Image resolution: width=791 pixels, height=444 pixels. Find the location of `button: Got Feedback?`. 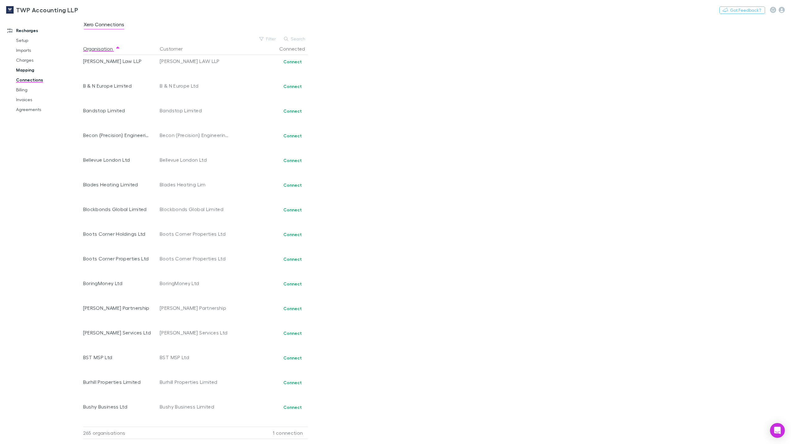

button: Got Feedback? is located at coordinates (742, 10).